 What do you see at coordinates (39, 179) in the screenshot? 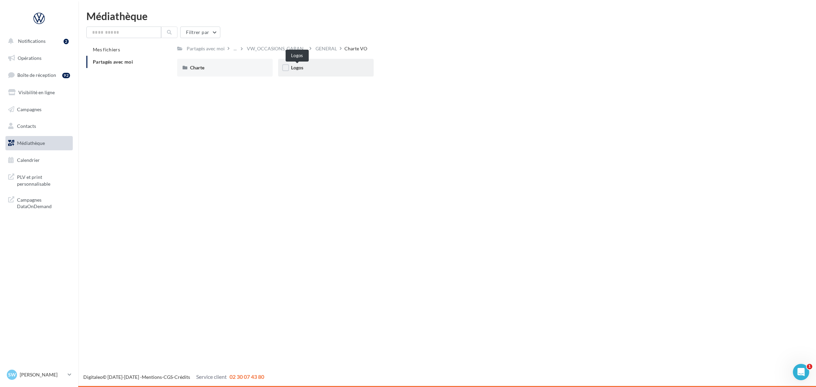
I see `a: PLV et print personnalisable` at bounding box center [39, 179].